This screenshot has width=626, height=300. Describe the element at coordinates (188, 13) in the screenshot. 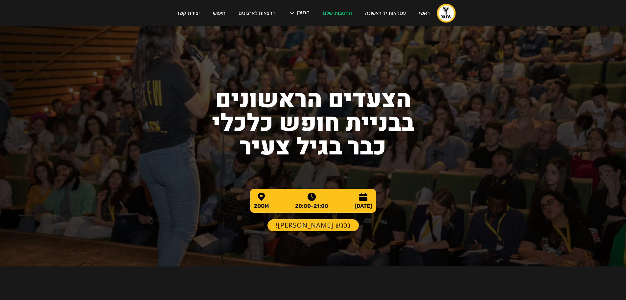

I see `a: יצירת קשר` at that location.